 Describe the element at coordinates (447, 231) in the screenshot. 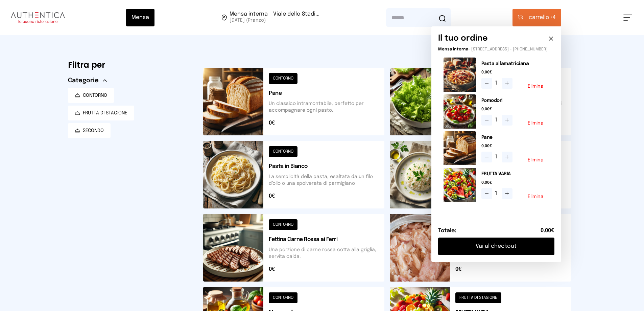

I see `h6: Totale:` at that location.